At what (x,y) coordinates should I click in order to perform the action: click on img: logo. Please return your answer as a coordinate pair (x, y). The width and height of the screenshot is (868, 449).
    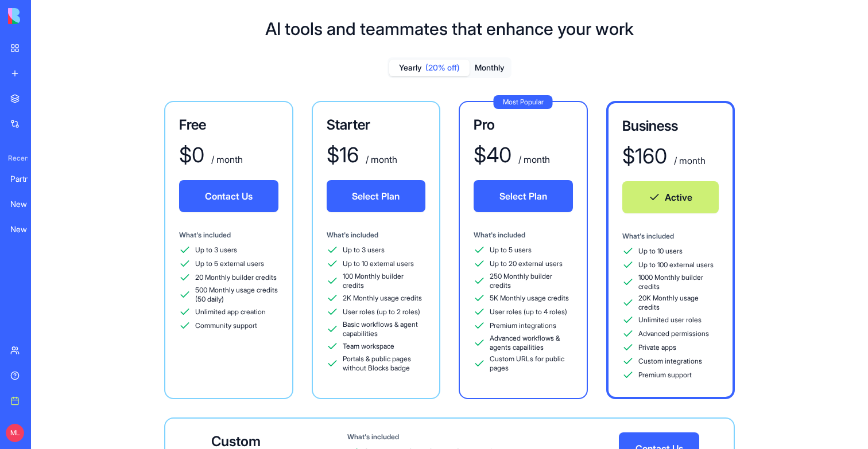
    Looking at the image, I should click on (44, 16).